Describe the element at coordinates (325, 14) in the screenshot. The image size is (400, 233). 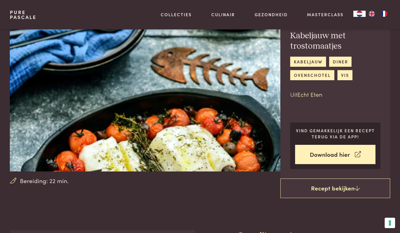
I see `a: Masterclass` at that location.